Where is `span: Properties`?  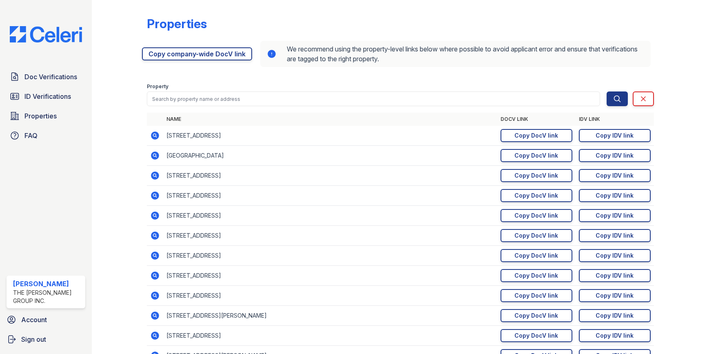
span: Properties is located at coordinates (40, 116).